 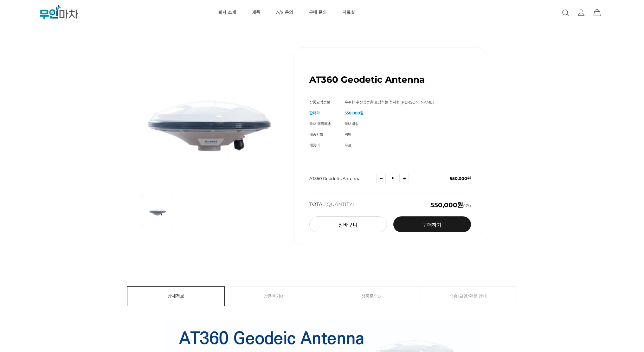 I want to click on span: (1개), so click(x=450, y=205).